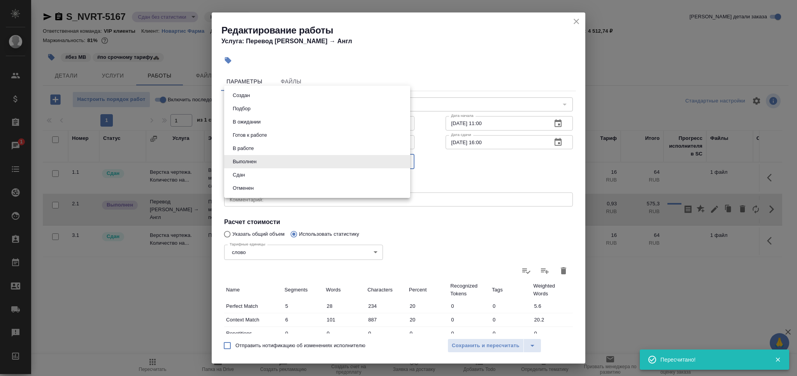 The height and width of the screenshot is (376, 797). Describe the element at coordinates (712, 359) in the screenshot. I see `div: Пересчитано!` at that location.